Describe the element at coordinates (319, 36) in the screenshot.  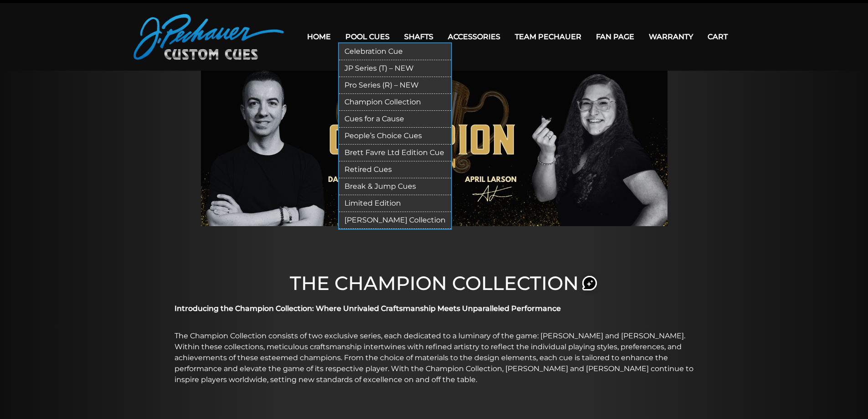
I see `a: Home` at that location.